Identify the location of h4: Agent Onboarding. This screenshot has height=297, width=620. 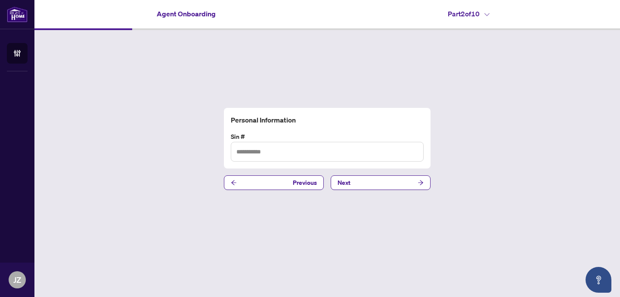
(186, 14).